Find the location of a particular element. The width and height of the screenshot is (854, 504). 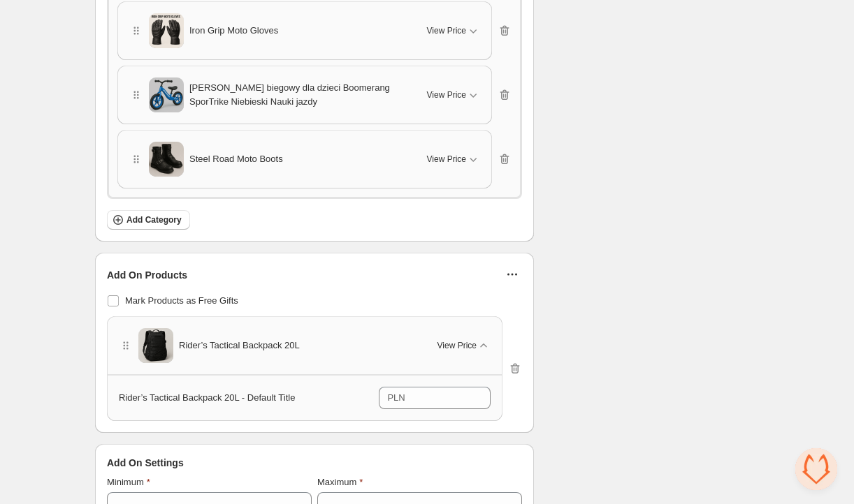

button: Add Category is located at coordinates (148, 220).